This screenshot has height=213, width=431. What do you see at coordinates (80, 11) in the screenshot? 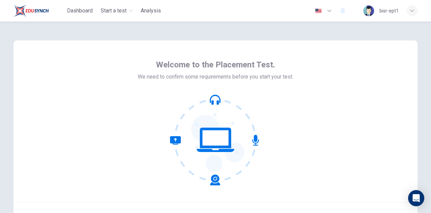
I see `span: Dashboard` at bounding box center [80, 11].